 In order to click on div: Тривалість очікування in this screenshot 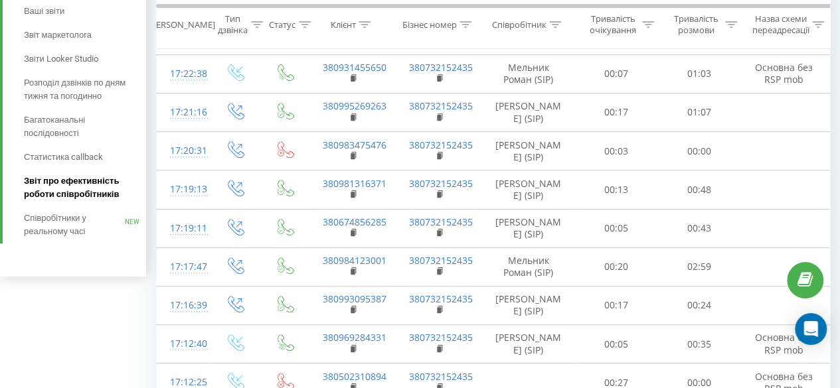, I will do `click(612, 25)`.